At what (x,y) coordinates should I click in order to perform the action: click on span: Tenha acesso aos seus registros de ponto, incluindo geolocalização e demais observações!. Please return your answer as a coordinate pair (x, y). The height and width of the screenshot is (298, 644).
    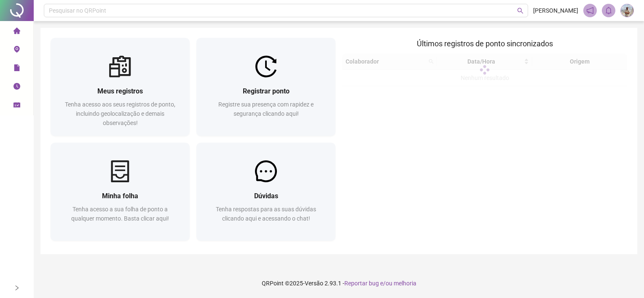
    Looking at the image, I should click on (120, 114).